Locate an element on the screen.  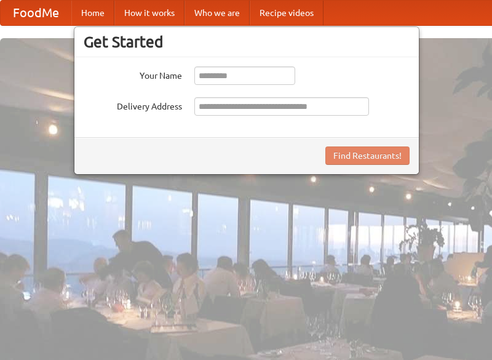
button: Find Restaurants! is located at coordinates (367, 156).